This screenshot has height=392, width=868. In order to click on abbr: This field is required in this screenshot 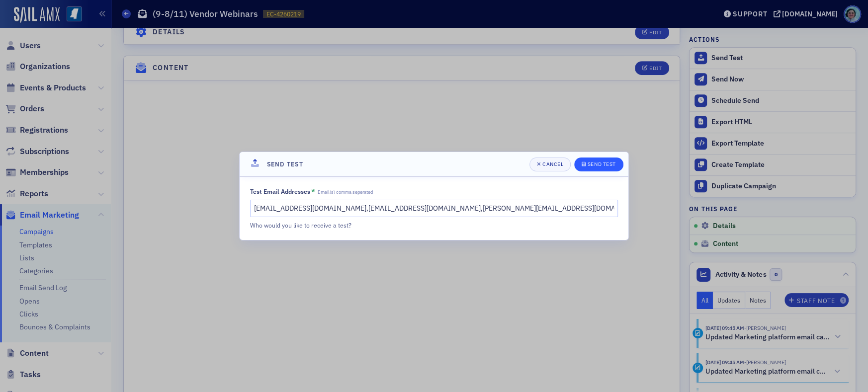, I will do `click(314, 192)`.